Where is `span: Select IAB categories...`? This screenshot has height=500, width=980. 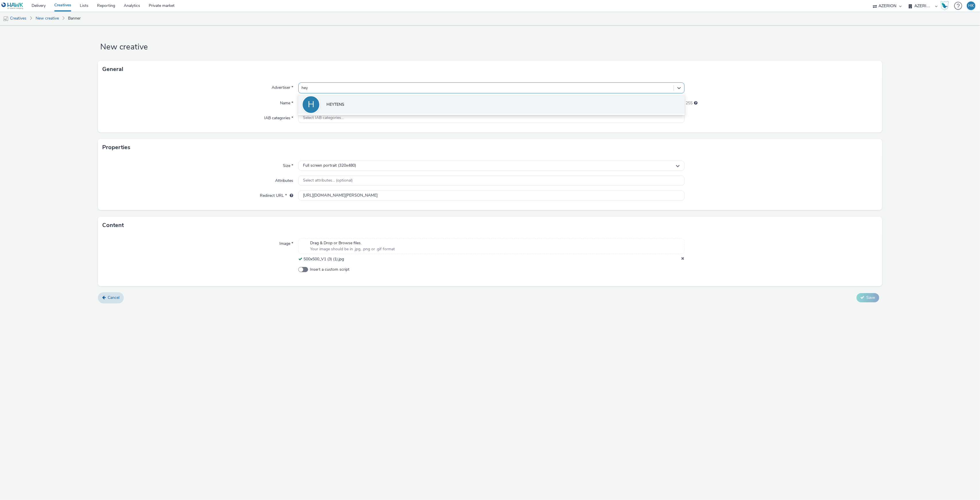
span: Select IAB categories... is located at coordinates (323, 118).